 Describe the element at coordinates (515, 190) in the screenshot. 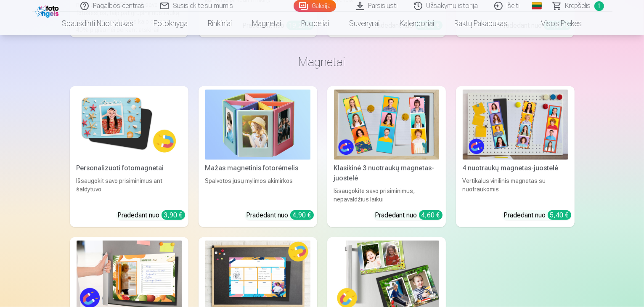

I see `div: Vertikalus vinilinis magnetas su nuotraukomis` at that location.